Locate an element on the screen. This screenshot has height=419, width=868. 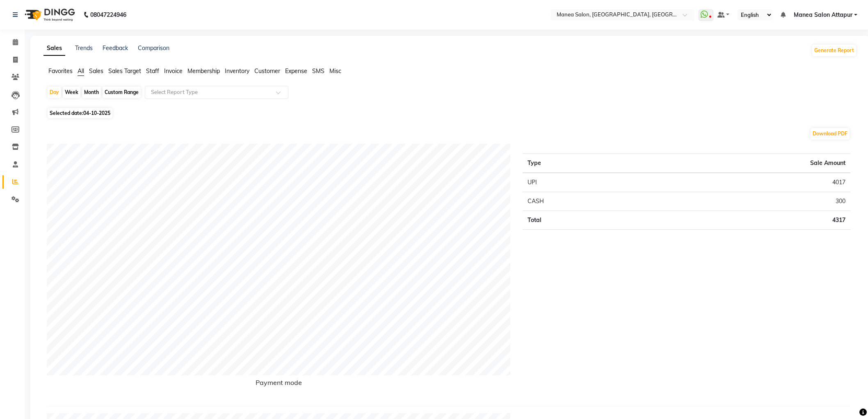
span: Selected date: is located at coordinates (80, 113).